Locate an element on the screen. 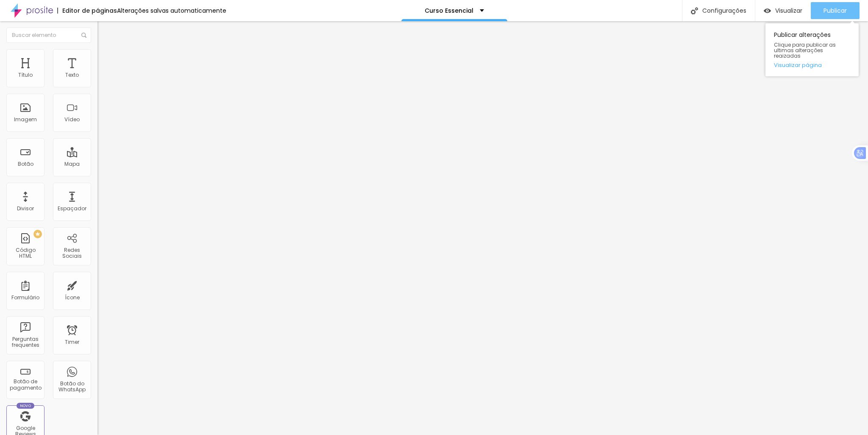  div: Botão do WhatsApp is located at coordinates (71, 386).